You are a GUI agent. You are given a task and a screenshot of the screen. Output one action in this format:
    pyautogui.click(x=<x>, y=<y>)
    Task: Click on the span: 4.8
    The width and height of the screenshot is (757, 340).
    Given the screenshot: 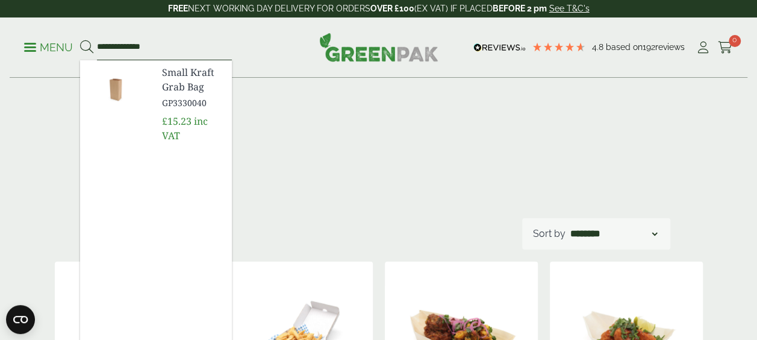 What is the action you would take?
    pyautogui.click(x=599, y=47)
    